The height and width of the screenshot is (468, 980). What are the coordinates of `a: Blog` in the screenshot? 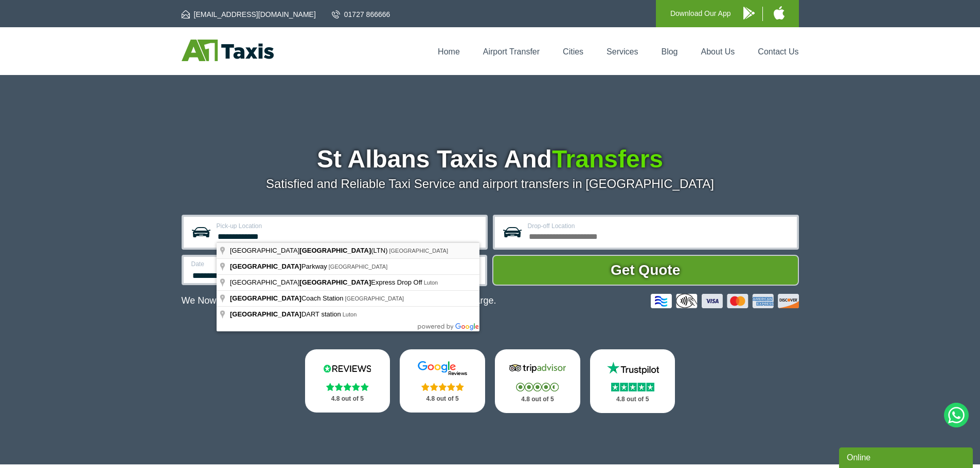 It's located at (669, 51).